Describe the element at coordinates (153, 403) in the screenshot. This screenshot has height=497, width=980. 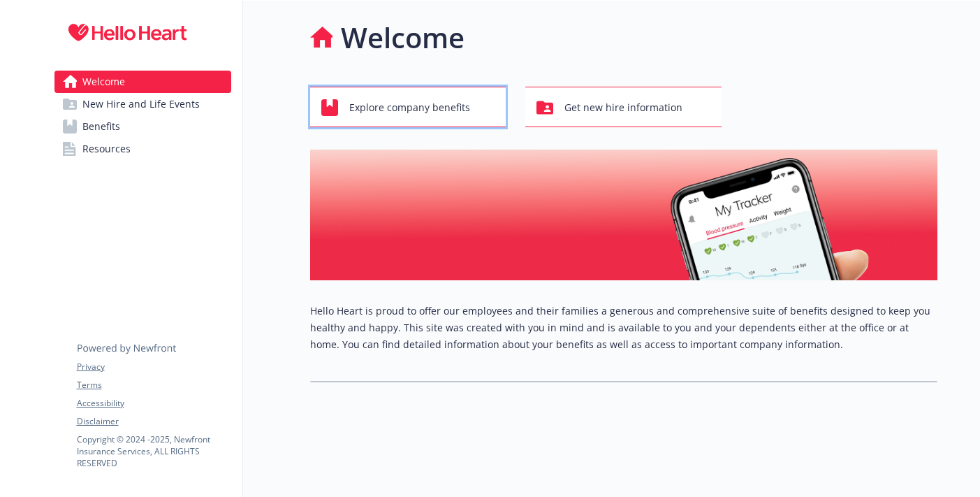
I see `a: Accessibility` at that location.